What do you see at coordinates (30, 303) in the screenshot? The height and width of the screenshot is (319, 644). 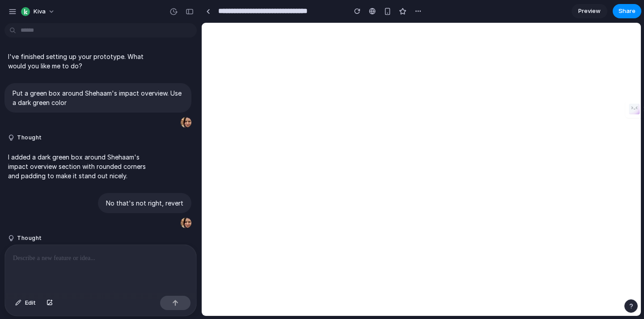 I see `span: Edit` at bounding box center [30, 303].